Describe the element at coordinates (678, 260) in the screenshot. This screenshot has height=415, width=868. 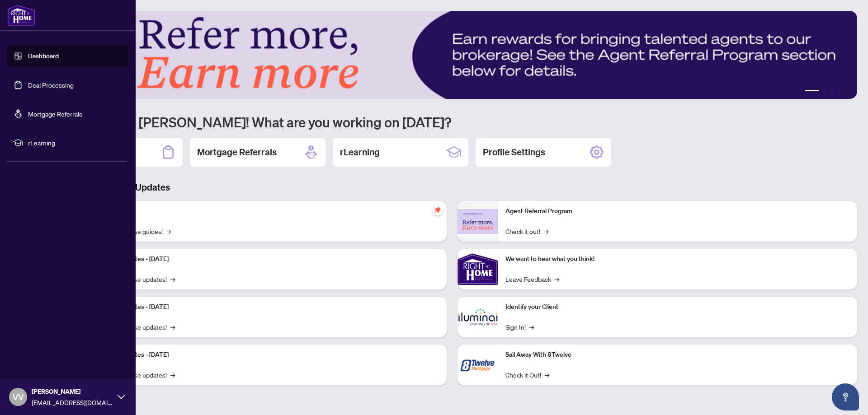
I see `p: We want to hear what you think!` at that location.